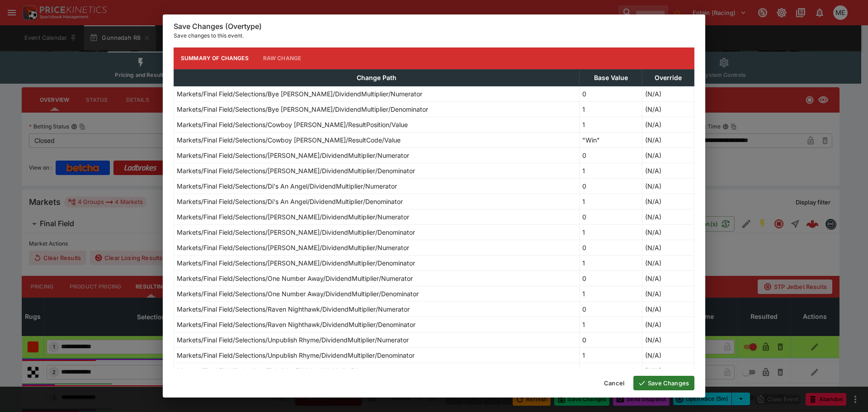 The image size is (868, 412). What do you see at coordinates (297, 293) in the screenshot?
I see `p: Markets/Final Field/Selections/One Number Away/DividendMultiplier/Denominator` at bounding box center [297, 293].